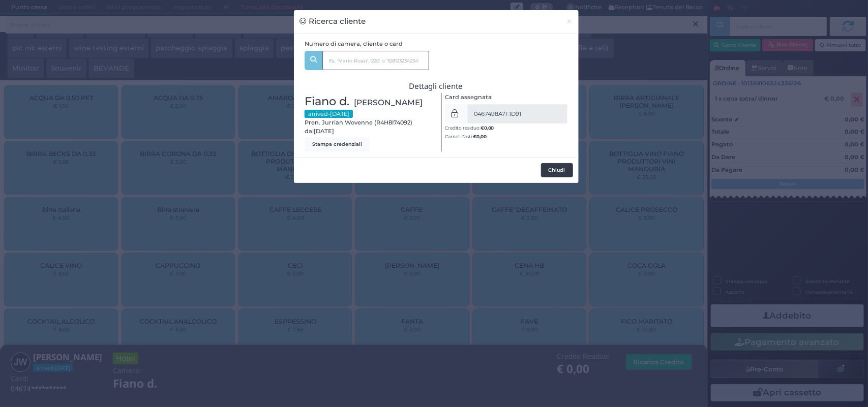 This screenshot has width=868, height=407. What do you see at coordinates (376, 60) in the screenshot?
I see `input: Es. 'Mario Rossi', '220' o '108123234234'` at bounding box center [376, 60].